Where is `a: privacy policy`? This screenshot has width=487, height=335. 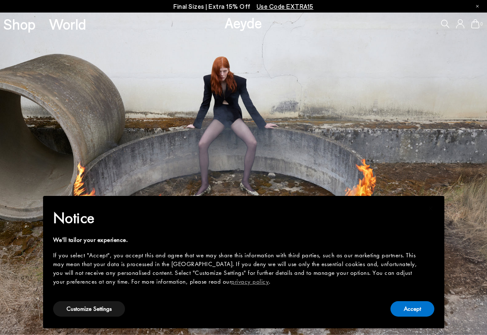
a: privacy policy is located at coordinates (250, 282).